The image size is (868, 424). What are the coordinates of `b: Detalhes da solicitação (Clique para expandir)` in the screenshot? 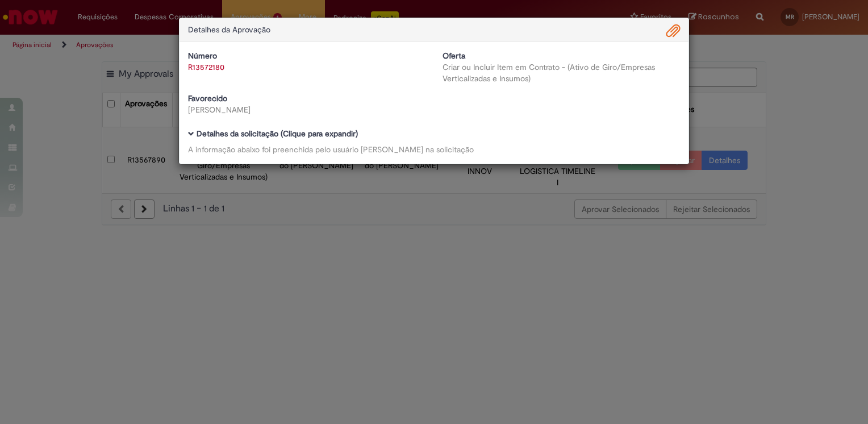 It's located at (278, 134).